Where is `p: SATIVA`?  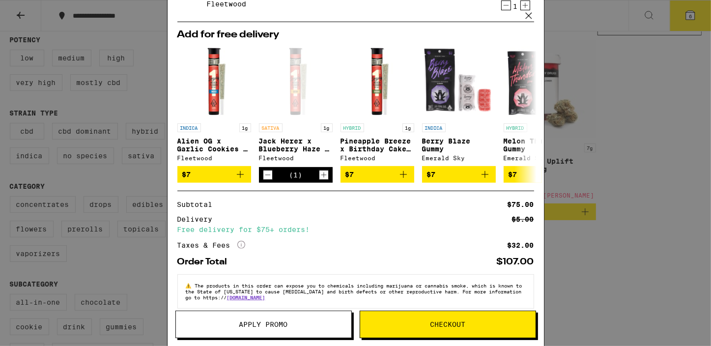
p: SATIVA is located at coordinates (271, 128).